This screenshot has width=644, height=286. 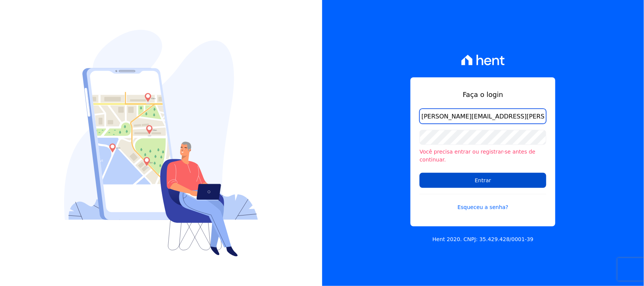 I want to click on input: Email, so click(x=483, y=117).